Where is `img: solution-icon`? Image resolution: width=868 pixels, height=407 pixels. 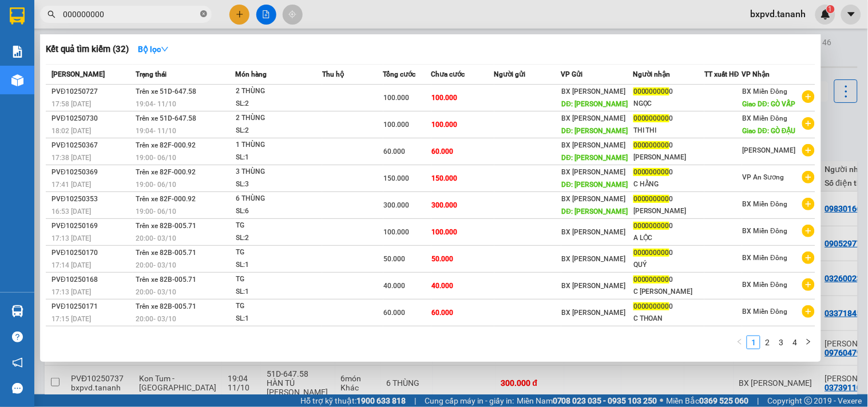
img: solution-icon is located at coordinates (17, 51).